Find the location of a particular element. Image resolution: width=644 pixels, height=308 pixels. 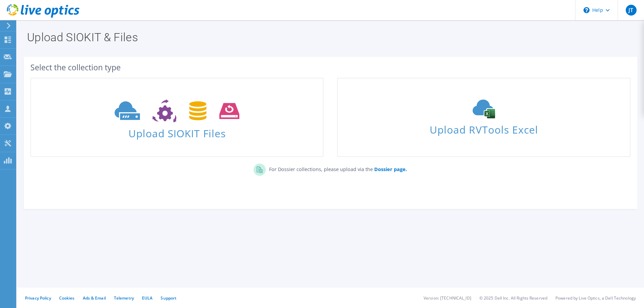

a: Upload RVTools Excel is located at coordinates (484, 117).